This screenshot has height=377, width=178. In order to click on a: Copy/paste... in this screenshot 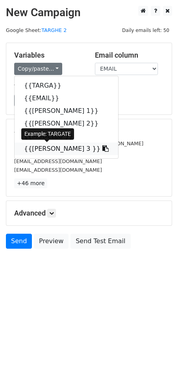, I will do `click(38, 69)`.